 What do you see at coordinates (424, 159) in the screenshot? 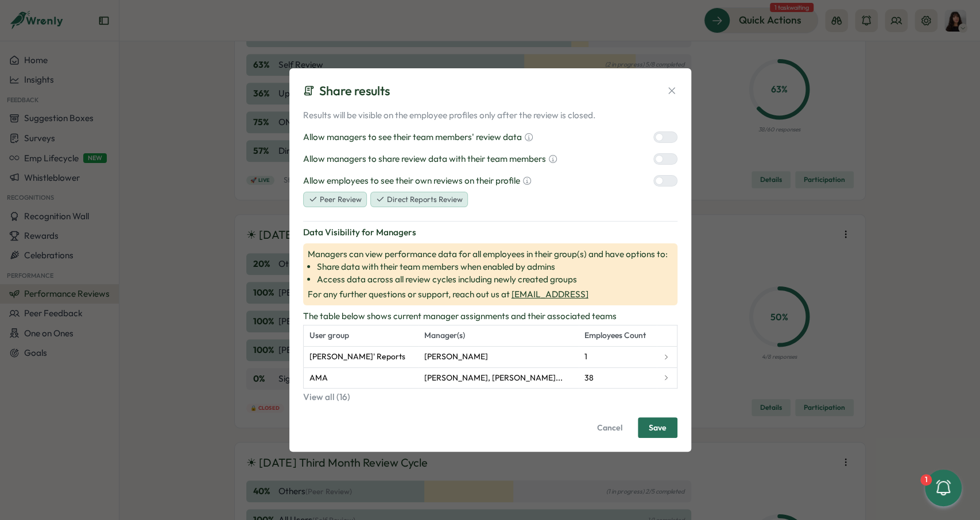
I see `p: Allow managers to share review data with their team members` at bounding box center [424, 159].